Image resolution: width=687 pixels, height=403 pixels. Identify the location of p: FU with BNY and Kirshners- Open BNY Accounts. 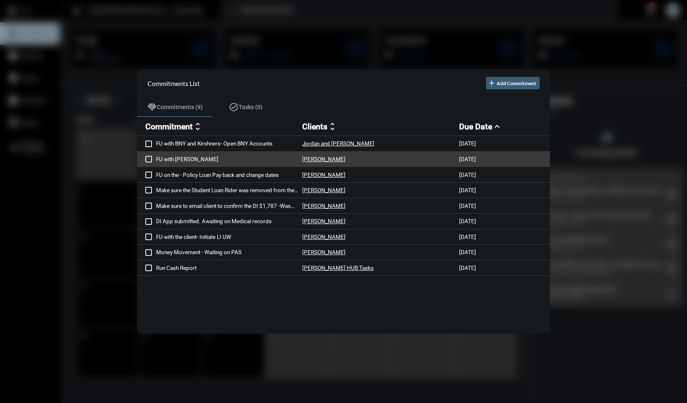
(229, 143).